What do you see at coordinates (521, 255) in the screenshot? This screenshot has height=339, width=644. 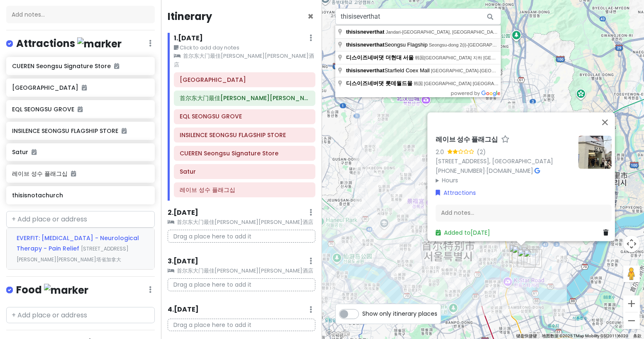 I see `div: 레이브 성수 플래그십` at bounding box center [521, 255].